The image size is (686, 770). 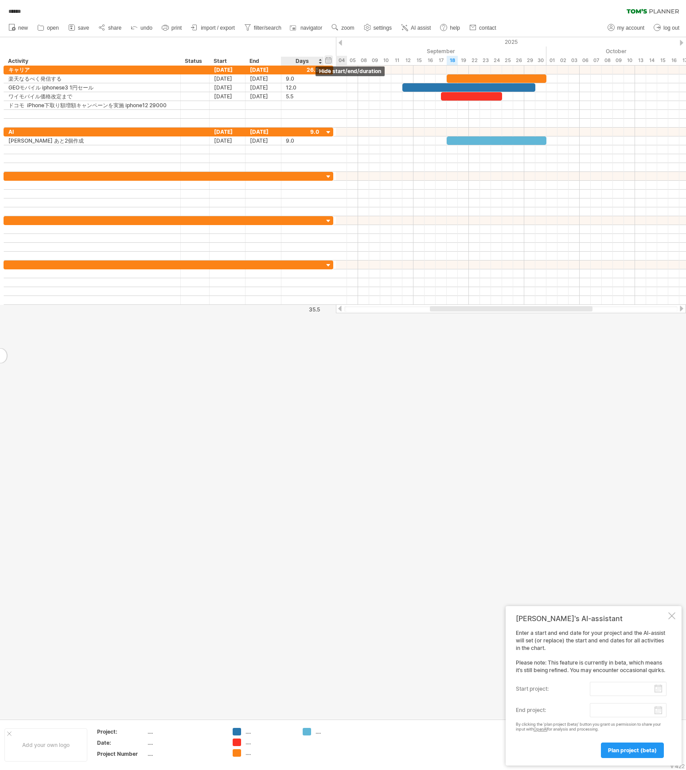 I want to click on div: Wednesday, 15 October 2025, so click(x=662, y=60).